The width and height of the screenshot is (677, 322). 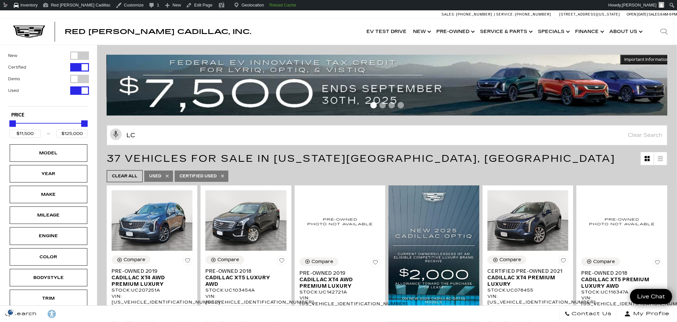 What do you see at coordinates (390, 85) in the screenshot?
I see `a: vrp-tax-ending-august-version` at bounding box center [390, 85].